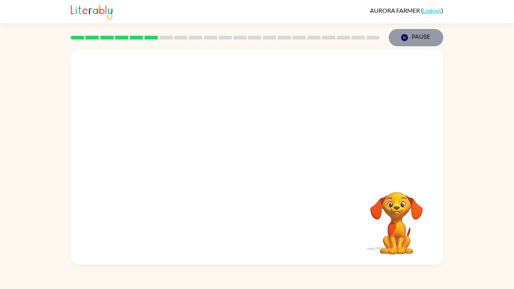 The image size is (514, 289). What do you see at coordinates (416, 38) in the screenshot?
I see `button: Pause` at bounding box center [416, 38].